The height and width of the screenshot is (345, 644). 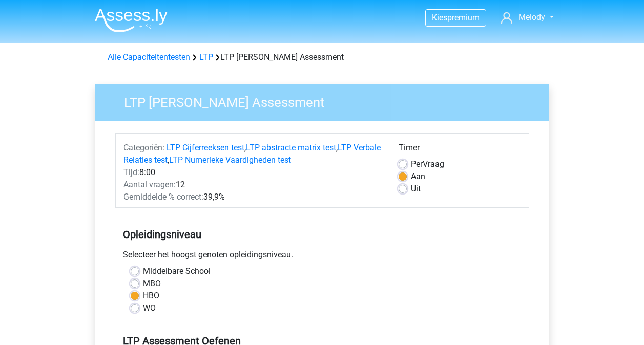 I want to click on span: Categoriën:, so click(x=144, y=147).